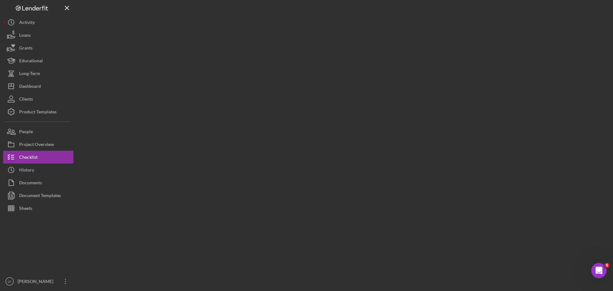  I want to click on a: Project Overview, so click(38, 144).